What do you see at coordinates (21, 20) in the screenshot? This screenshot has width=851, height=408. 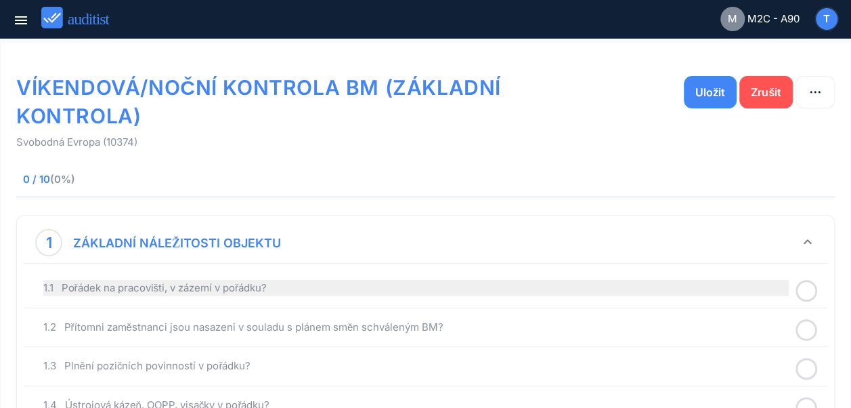 I see `i: menu` at bounding box center [21, 20].